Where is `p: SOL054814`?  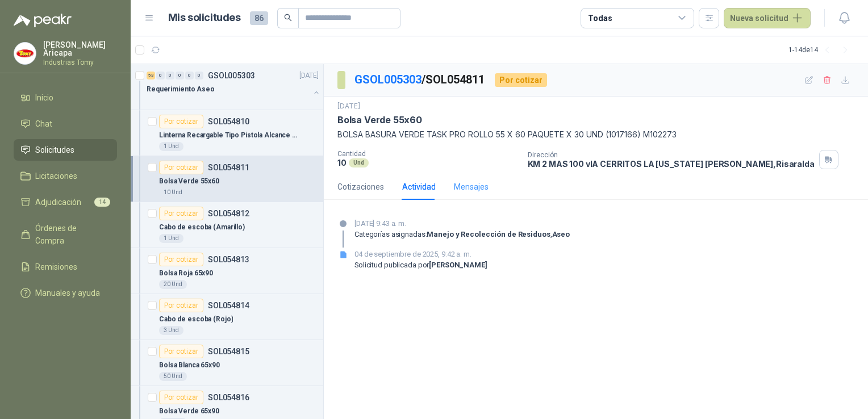 p: SOL054814 is located at coordinates (228, 305).